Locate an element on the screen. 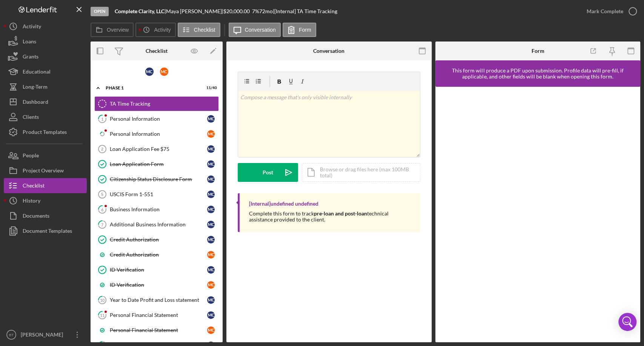 The height and width of the screenshot is (346, 644). div: Grants is located at coordinates (30, 57).